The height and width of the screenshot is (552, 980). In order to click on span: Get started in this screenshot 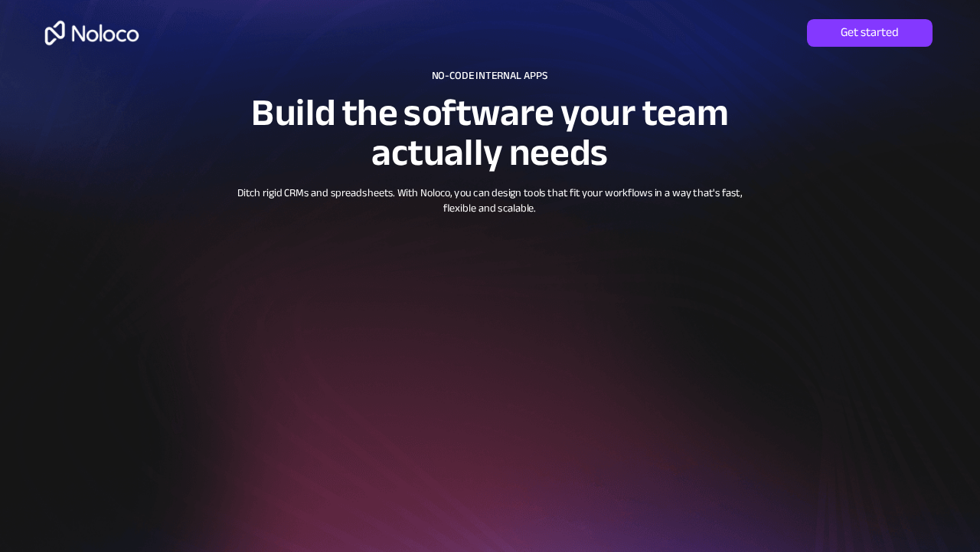, I will do `click(870, 33)`.